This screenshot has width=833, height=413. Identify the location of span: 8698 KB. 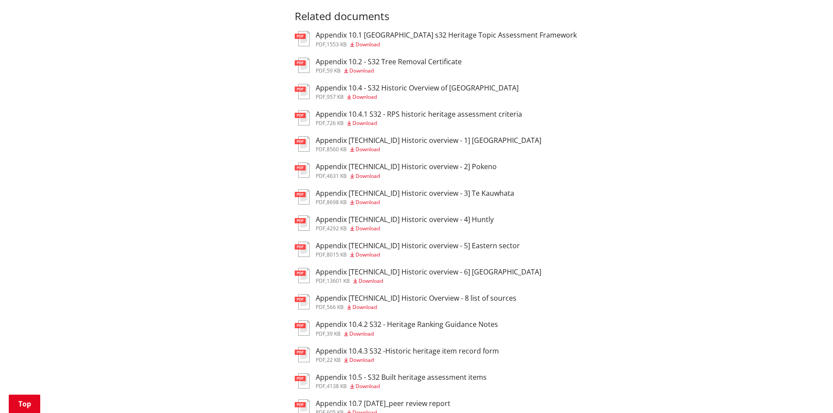
(337, 202).